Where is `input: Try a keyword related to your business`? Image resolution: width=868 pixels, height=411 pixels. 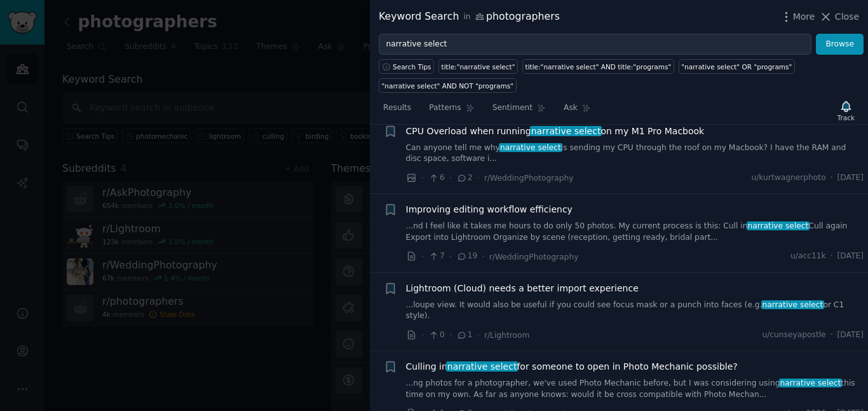 input: Try a keyword related to your business is located at coordinates (595, 44).